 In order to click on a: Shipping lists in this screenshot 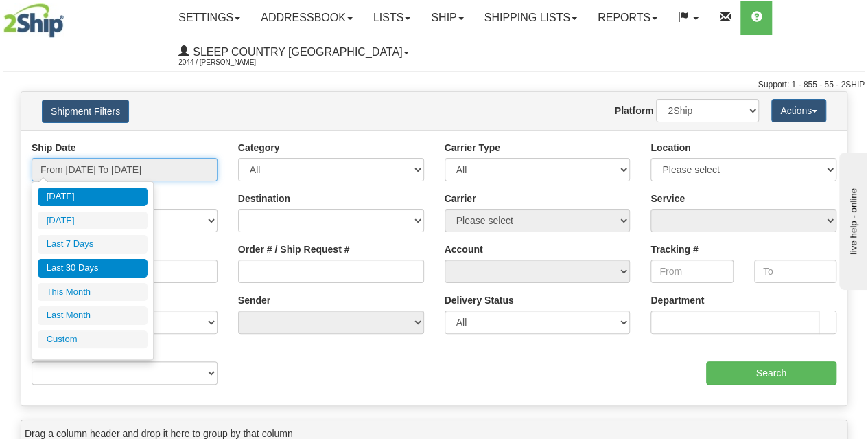, I will do `click(530, 18)`.